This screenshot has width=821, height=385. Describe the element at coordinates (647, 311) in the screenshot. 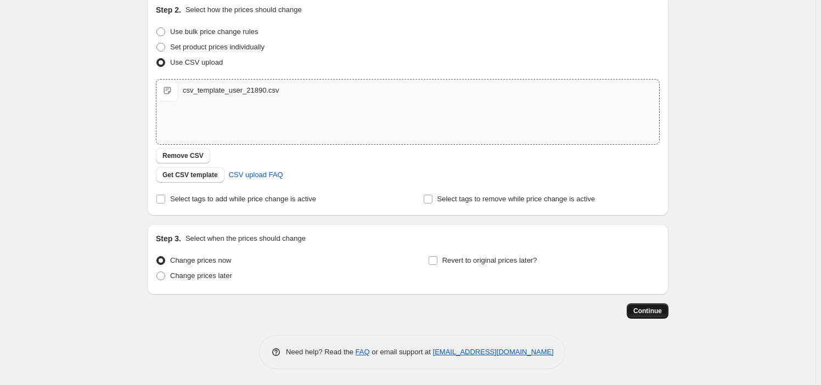

I see `button: Continue` at that location.